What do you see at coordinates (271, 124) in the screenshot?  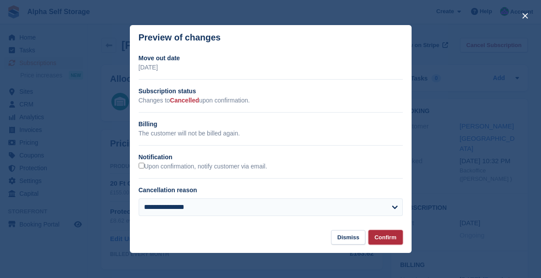 I see `h2: Billing` at bounding box center [271, 124].